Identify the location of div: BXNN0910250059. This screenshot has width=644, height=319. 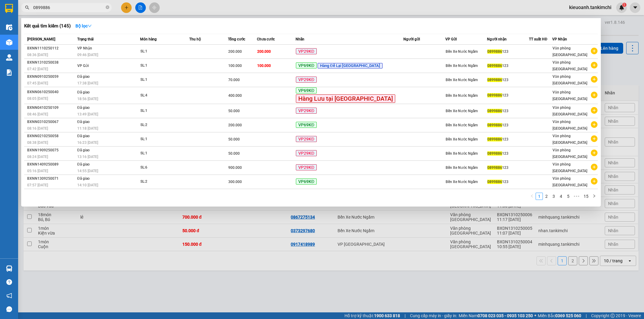
(51, 77).